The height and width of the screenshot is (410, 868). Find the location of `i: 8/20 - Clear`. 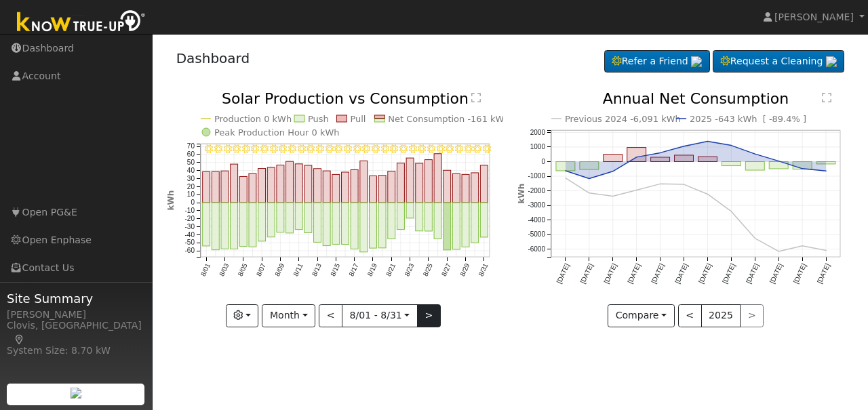

i: 8/20 - Clear is located at coordinates (384, 149).